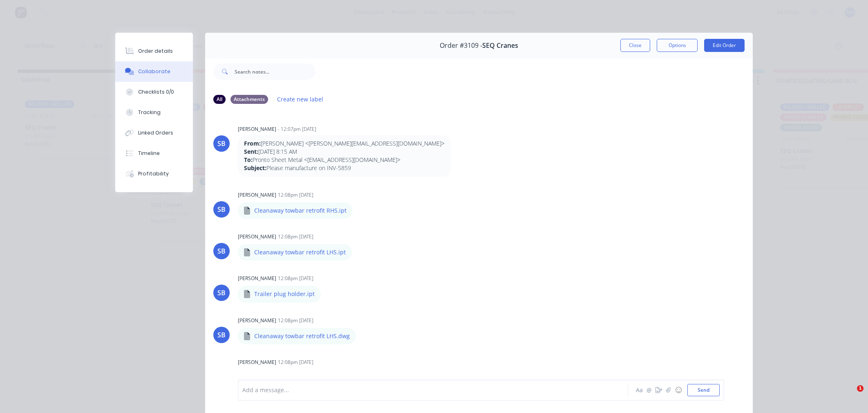 The width and height of the screenshot is (868, 413). What do you see at coordinates (154, 51) in the screenshot?
I see `button: Order details` at bounding box center [154, 51].